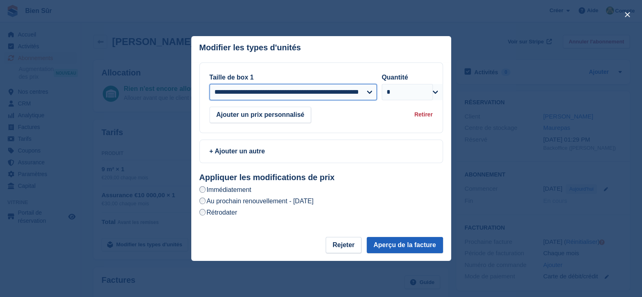 This screenshot has height=297, width=642. What do you see at coordinates (267, 178) in the screenshot?
I see `strong: Appliquer les modifications de prix` at bounding box center [267, 178].